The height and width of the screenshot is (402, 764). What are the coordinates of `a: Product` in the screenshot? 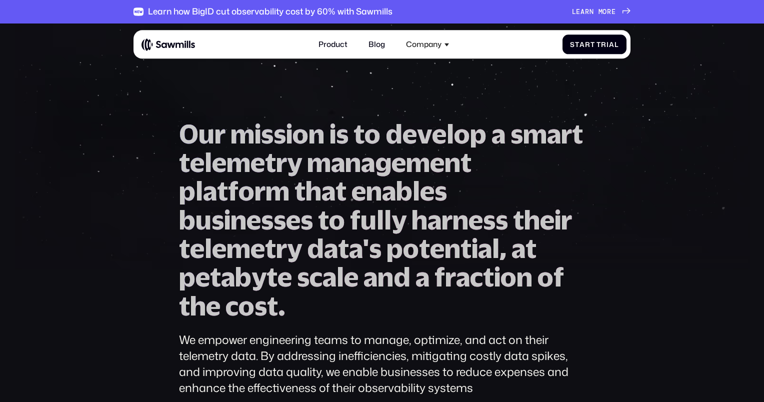 It's located at (333, 44).